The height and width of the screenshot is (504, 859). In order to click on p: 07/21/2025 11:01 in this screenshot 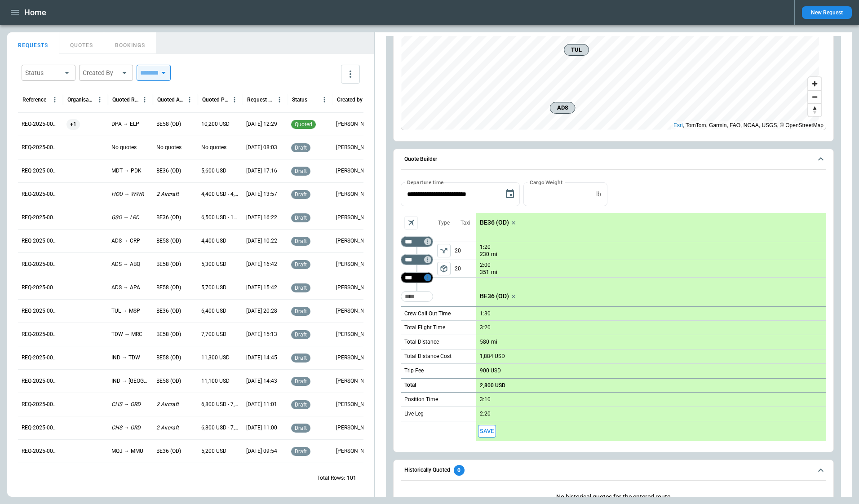, I will do `click(261, 404)`.